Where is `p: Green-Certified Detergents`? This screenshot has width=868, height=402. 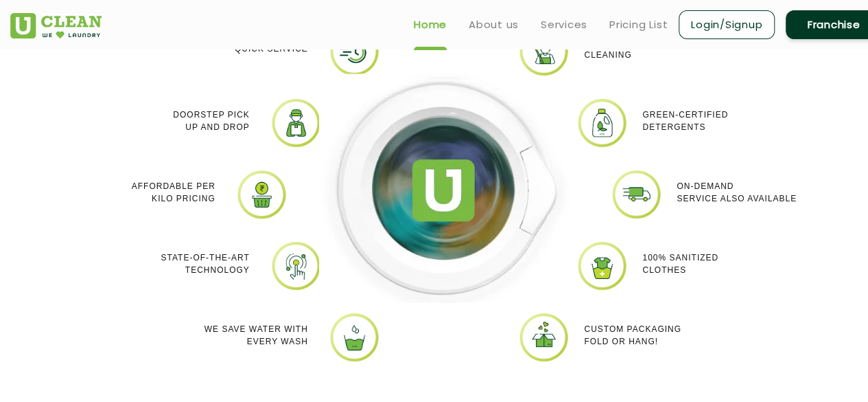 p: Green-Certified Detergents is located at coordinates (685, 120).